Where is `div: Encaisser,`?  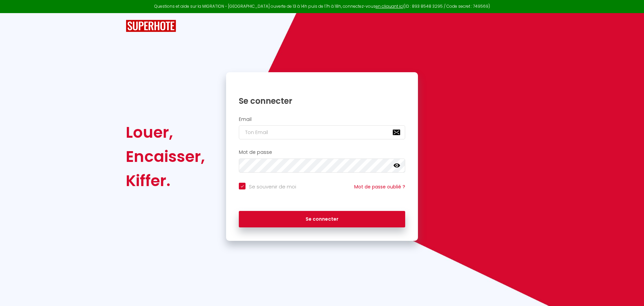
div: Encaisser, is located at coordinates (166, 157).